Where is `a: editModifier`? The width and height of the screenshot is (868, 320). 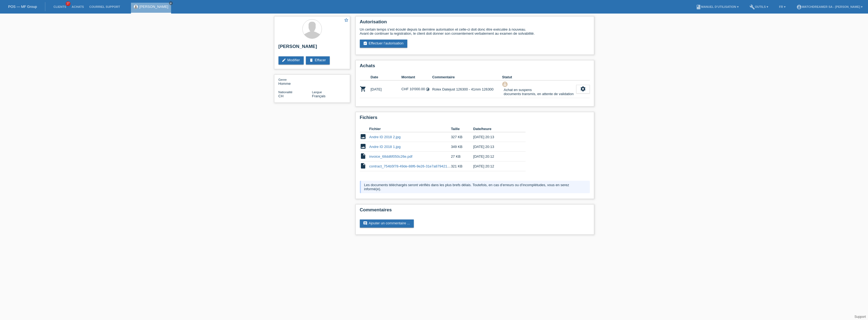 a: editModifier is located at coordinates (291, 61).